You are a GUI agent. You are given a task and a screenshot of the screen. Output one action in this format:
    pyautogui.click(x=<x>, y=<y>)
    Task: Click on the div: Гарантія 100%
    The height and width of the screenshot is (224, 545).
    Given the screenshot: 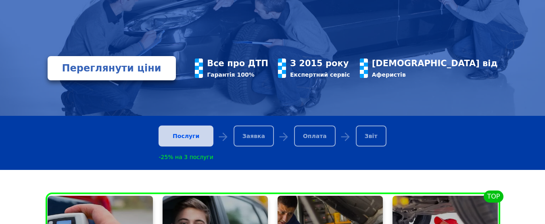 What is the action you would take?
    pyautogui.click(x=238, y=75)
    